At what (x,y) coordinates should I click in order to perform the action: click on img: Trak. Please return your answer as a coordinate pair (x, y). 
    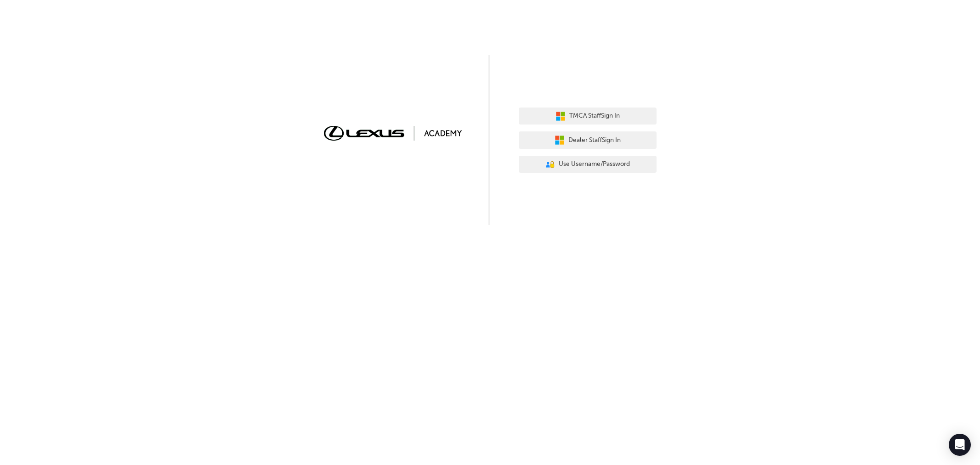
    Looking at the image, I should click on (393, 133).